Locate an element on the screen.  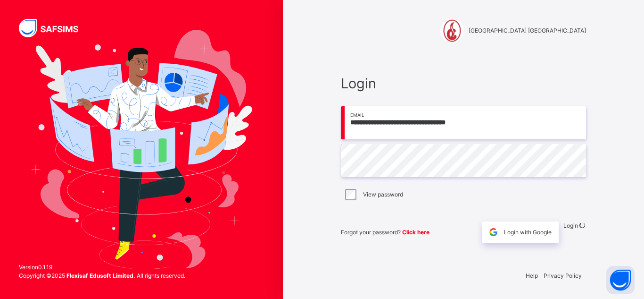
span: Forgot your password? is located at coordinates (385, 232).